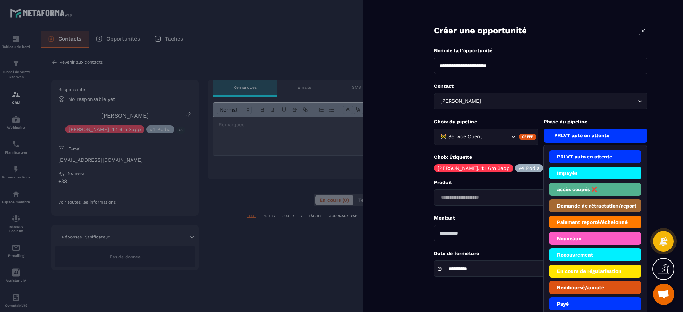 The image size is (683, 312). I want to click on p: Contact, so click(540, 86).